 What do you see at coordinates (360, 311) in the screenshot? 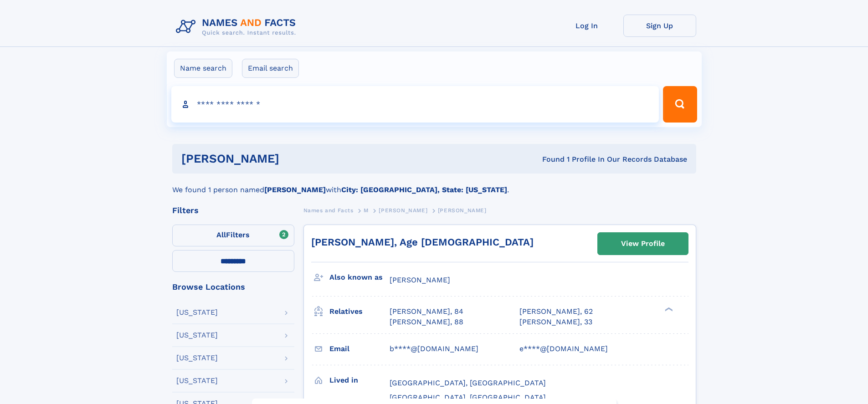
I see `h3: Relatives` at bounding box center [360, 311].